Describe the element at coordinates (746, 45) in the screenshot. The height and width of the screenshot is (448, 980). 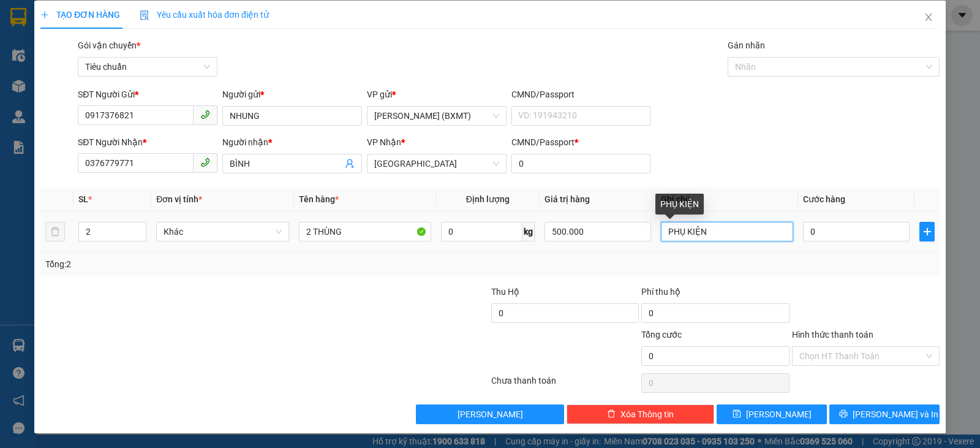
I see `label: Gán nhãn` at that location.